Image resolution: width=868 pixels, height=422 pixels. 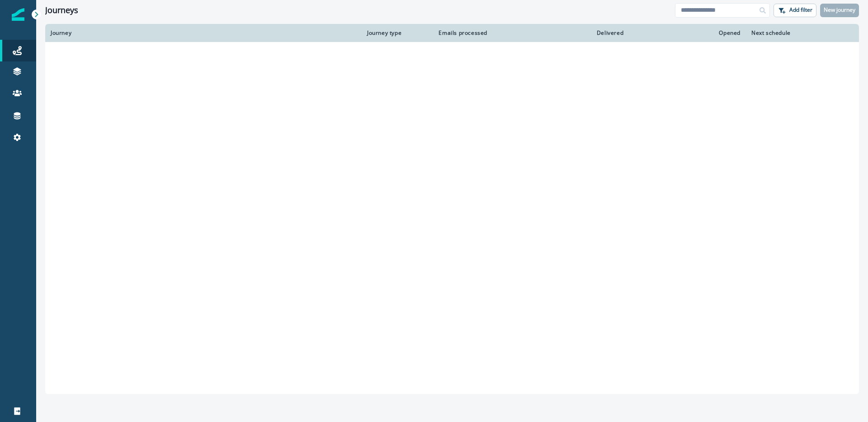 What do you see at coordinates (561, 33) in the screenshot?
I see `div: Delivered` at bounding box center [561, 33].